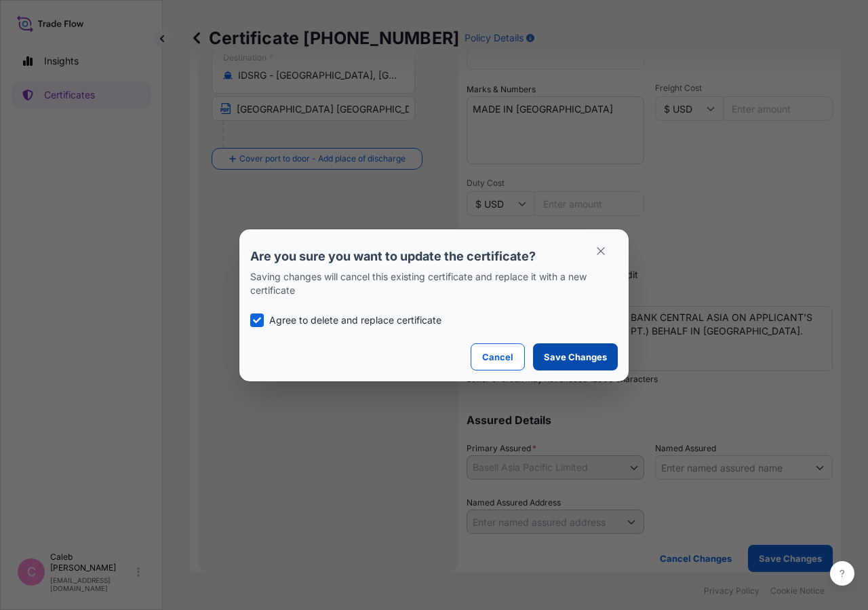 The image size is (868, 610). I want to click on p: Save Changes, so click(575, 356).